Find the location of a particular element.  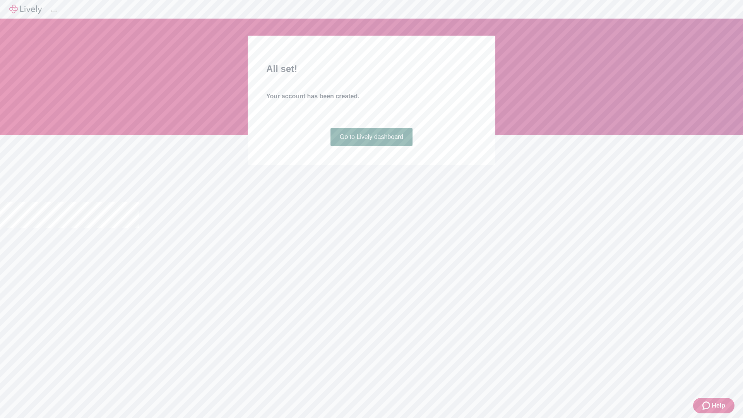

img: Lively is located at coordinates (26, 9).